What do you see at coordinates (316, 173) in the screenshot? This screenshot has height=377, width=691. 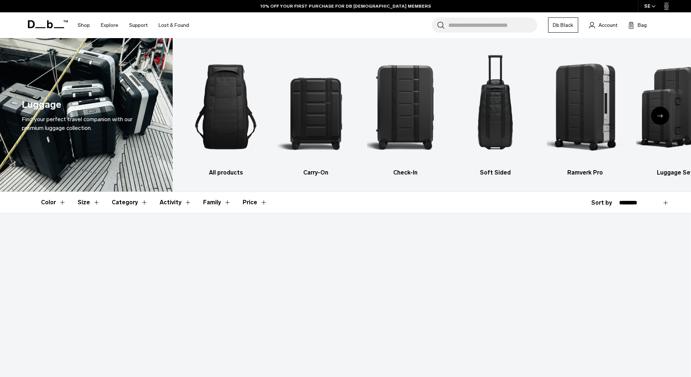 I see `h3: Carry-On` at bounding box center [316, 173].